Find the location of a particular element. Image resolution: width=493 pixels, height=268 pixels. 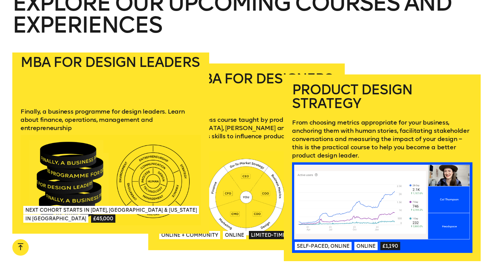

h2: MBA for Design Leaders is located at coordinates (111, 77).